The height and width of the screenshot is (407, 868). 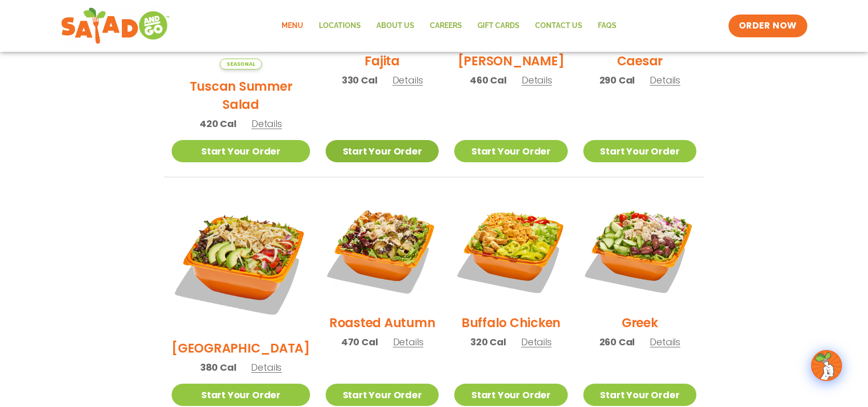 I want to click on span: ORDER NOW, so click(x=768, y=26).